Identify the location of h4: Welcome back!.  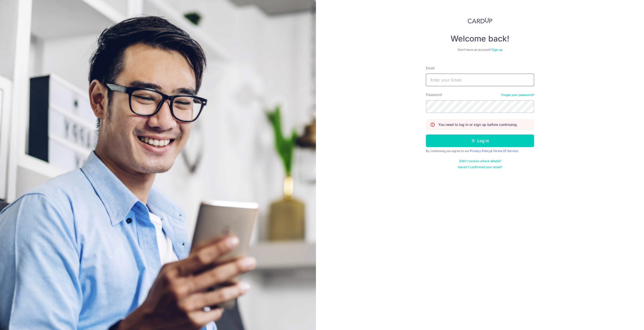
(480, 39).